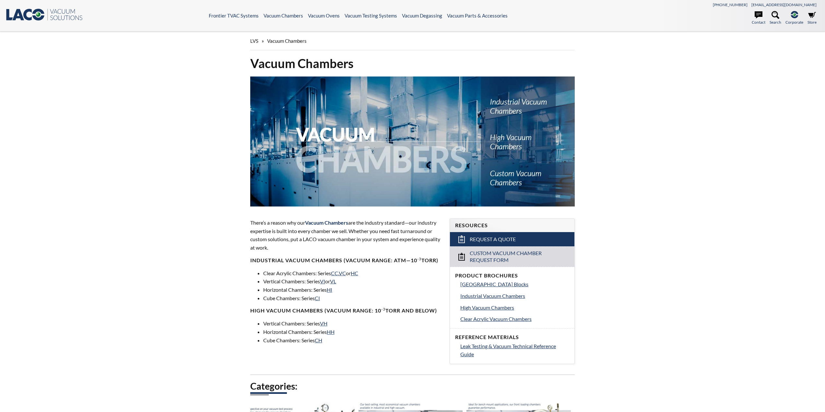 Image resolution: width=825 pixels, height=412 pixels. Describe the element at coordinates (331, 332) in the screenshot. I see `a: HH` at that location.